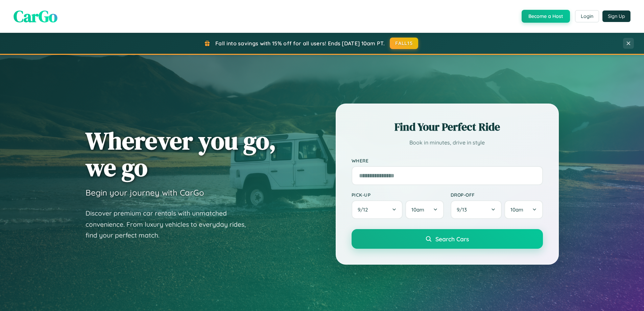  Describe the element at coordinates (145, 193) in the screenshot. I see `h3: Begin your journey with CarGo` at that location.